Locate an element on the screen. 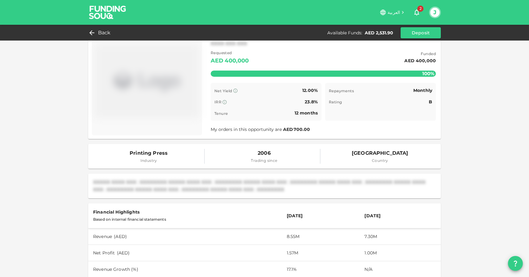 Image resolution: width=529 pixels, height=277 pixels. span: B is located at coordinates (430, 102).